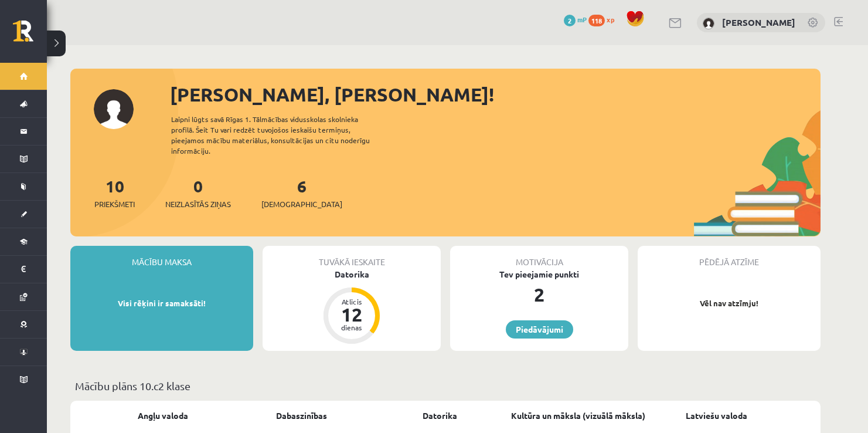 This screenshot has width=868, height=433. What do you see at coordinates (445, 385) in the screenshot?
I see `p: Mācību plāns 10.c2 klase` at bounding box center [445, 385].